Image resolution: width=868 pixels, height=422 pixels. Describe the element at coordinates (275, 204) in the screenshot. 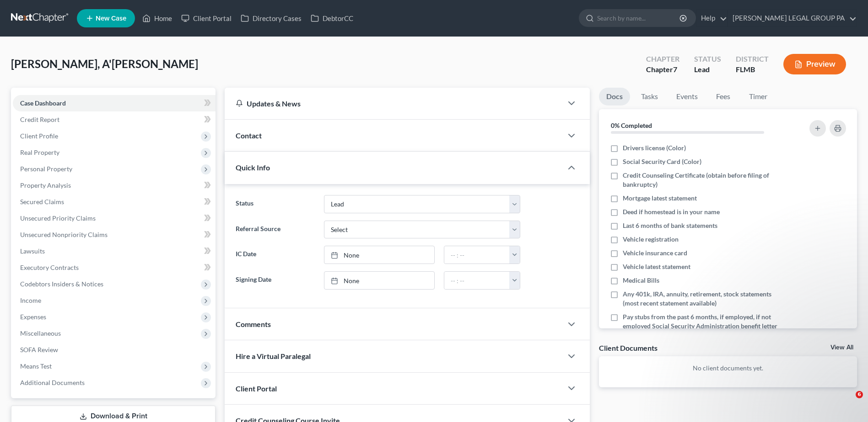

I see `label: Status` at that location.